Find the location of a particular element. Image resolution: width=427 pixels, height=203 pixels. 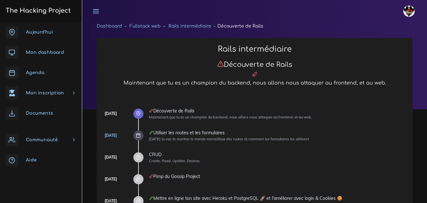

div: Pimp du Gossip Project is located at coordinates (277, 176).